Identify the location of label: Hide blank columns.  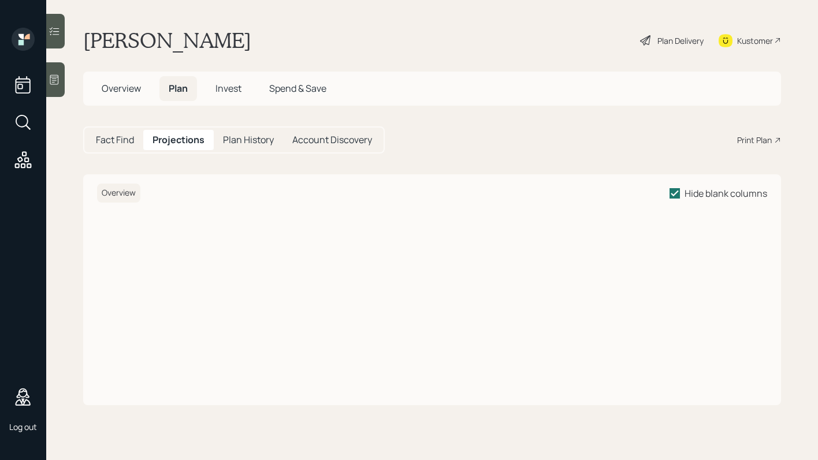
(718, 193).